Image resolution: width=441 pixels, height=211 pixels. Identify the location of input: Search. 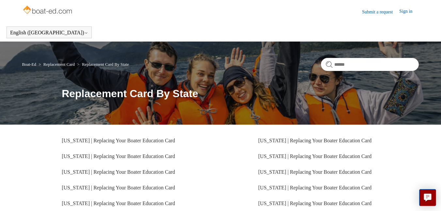
(370, 64).